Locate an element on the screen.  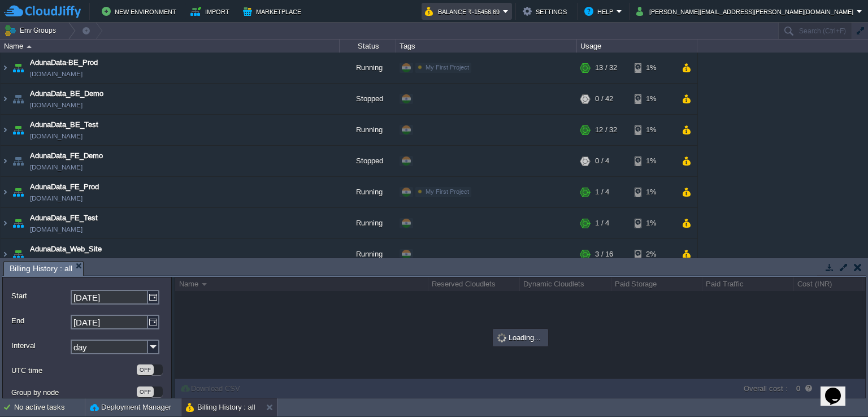
div: 0 / 4 is located at coordinates (602, 161).